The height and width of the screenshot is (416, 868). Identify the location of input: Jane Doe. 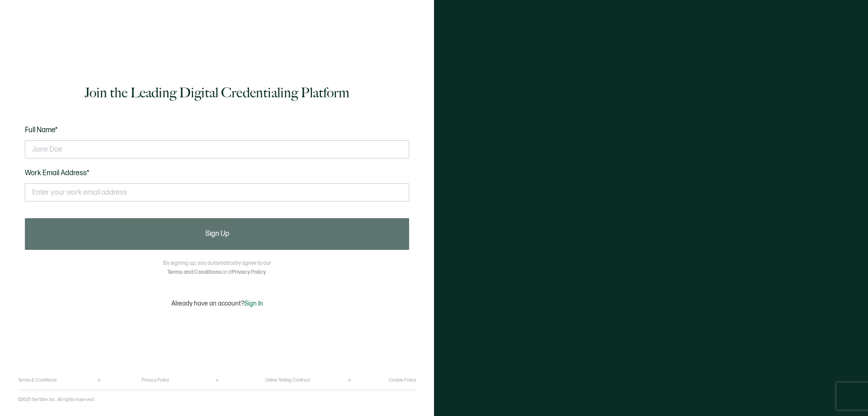
(217, 149).